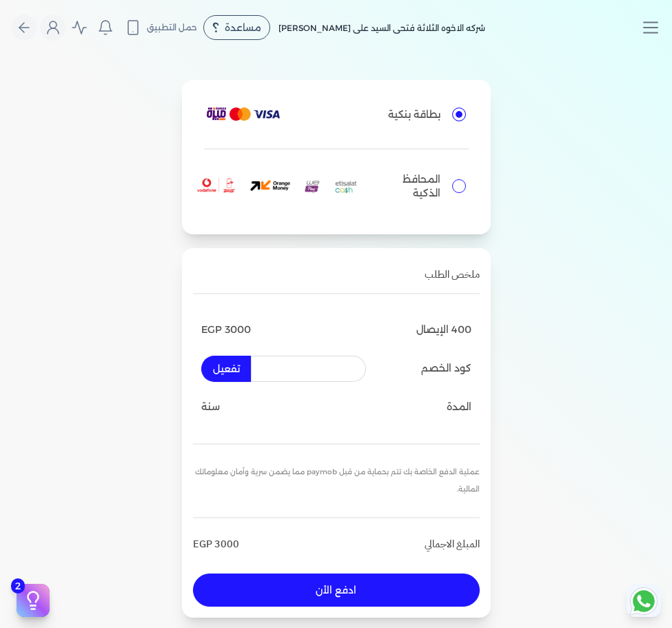  Describe the element at coordinates (18, 586) in the screenshot. I see `span: 2` at that location.